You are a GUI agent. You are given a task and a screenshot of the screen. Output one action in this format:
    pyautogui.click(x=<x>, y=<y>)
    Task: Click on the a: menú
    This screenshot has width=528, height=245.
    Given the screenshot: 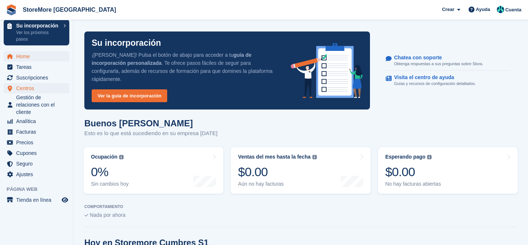 What is the action you would take?
    pyautogui.click(x=36, y=200)
    